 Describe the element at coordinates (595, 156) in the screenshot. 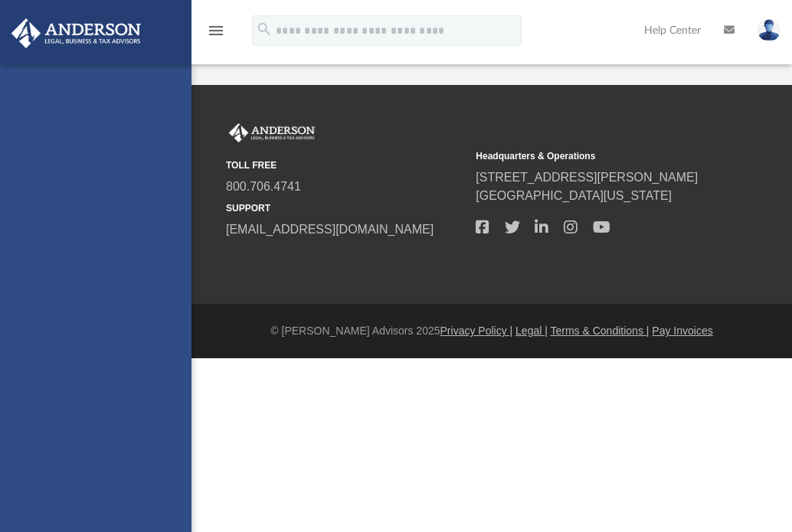

I see `small: Headquarters & Operations` at that location.